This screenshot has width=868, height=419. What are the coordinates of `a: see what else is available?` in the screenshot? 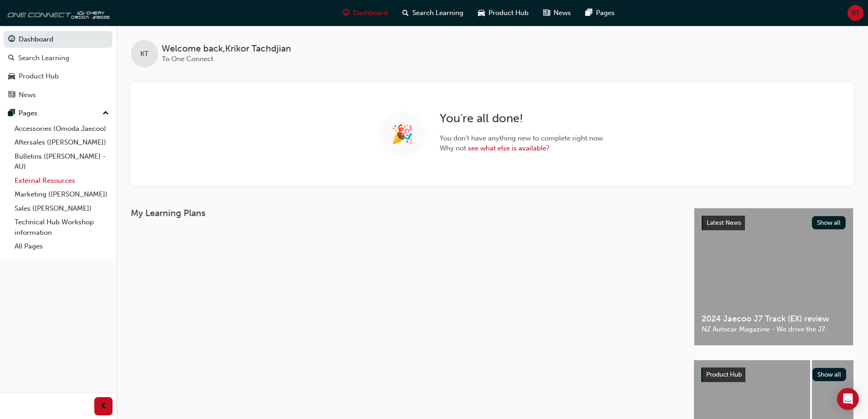 It's located at (508, 148).